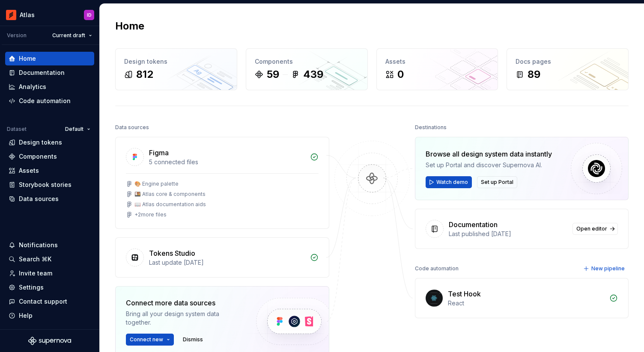  I want to click on div: Connect new, so click(150, 340).